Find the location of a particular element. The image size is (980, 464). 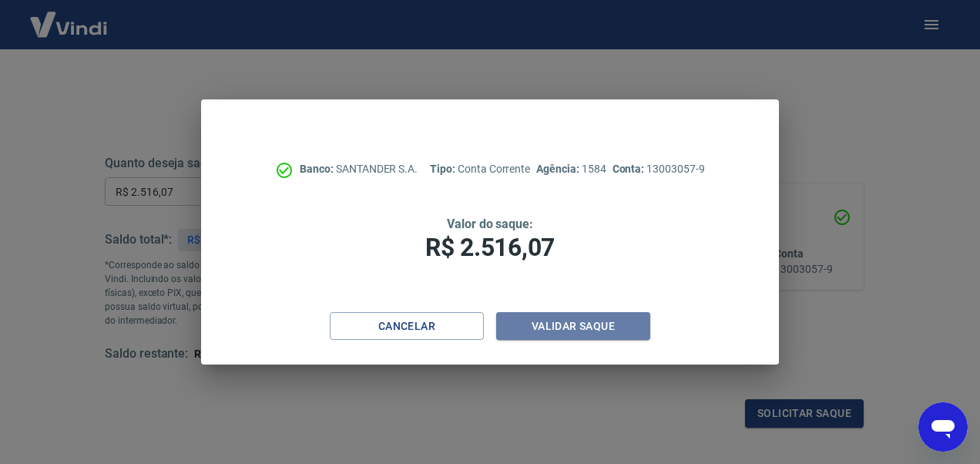

p: 1584 is located at coordinates (571, 169).